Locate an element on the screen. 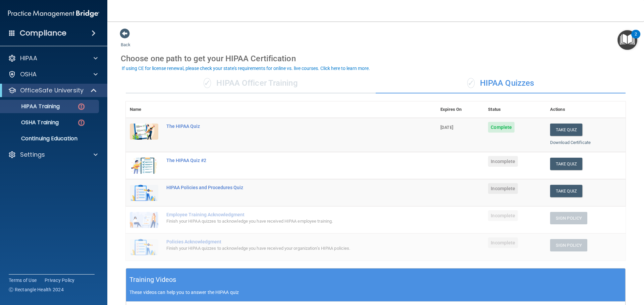 Image resolution: width=644 pixels, height=305 pixels. div: HIPAA Quizzes is located at coordinates (500, 83).